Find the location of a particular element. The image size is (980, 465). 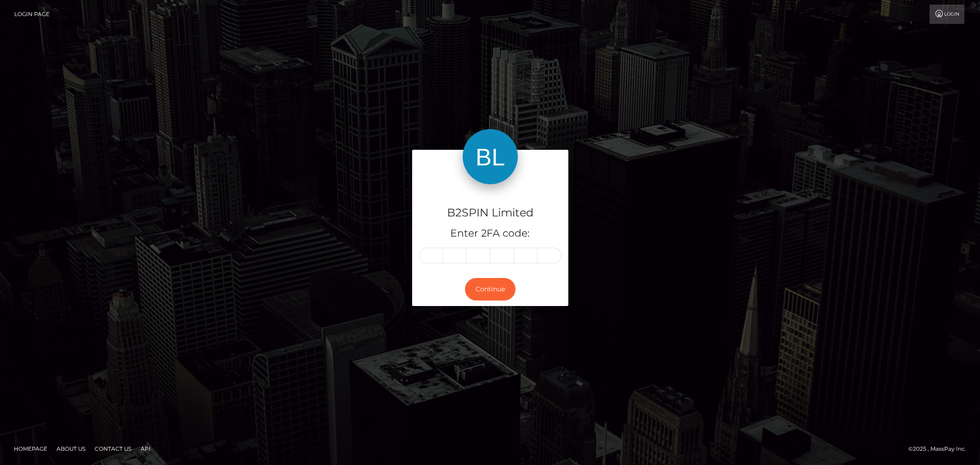

a: Login Page is located at coordinates (32, 14).